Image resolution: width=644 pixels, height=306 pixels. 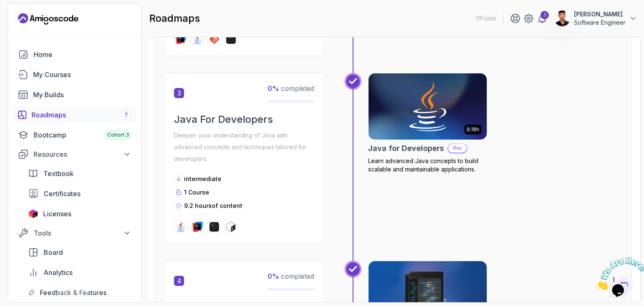 I want to click on a: roadmaps, so click(x=74, y=115).